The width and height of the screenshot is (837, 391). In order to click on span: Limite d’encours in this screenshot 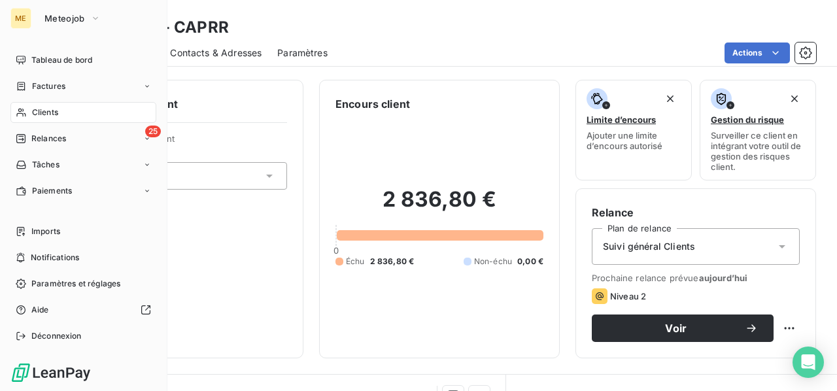, I will do `click(621, 120)`.